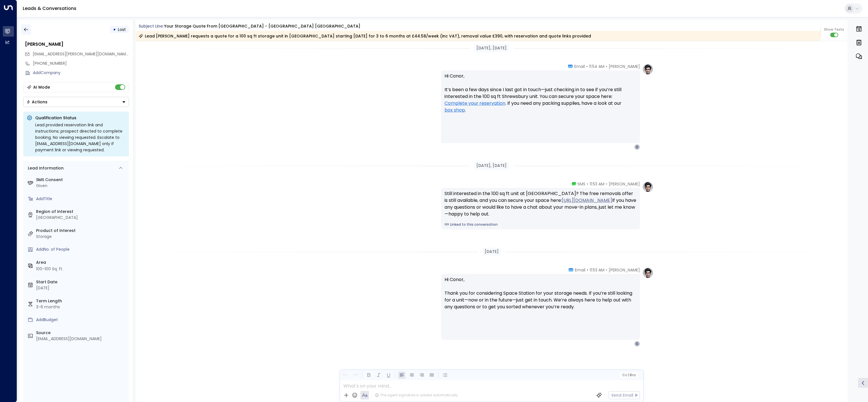  Describe the element at coordinates (475, 104) in the screenshot. I see `a: Complete your reservation` at that location.